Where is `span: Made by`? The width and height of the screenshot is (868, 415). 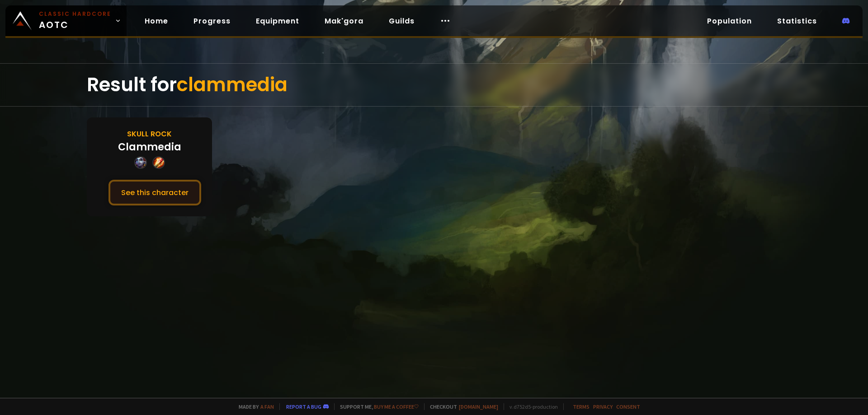 span: Made by is located at coordinates (254, 407).